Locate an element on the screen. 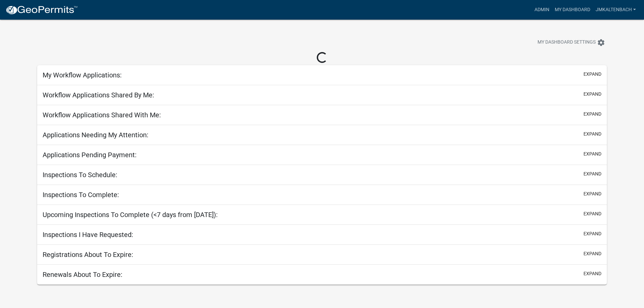 The height and width of the screenshot is (308, 644). h5: Registrations About To Expire: is located at coordinates (88, 254).